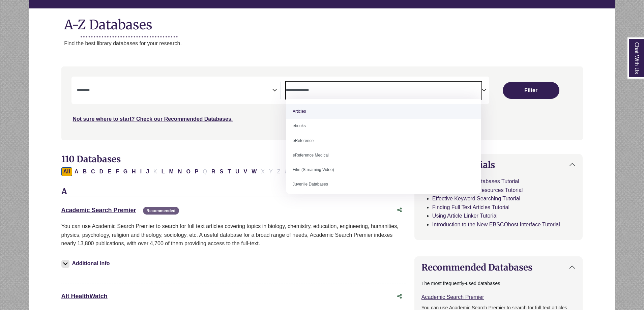 This screenshot has width=644, height=310. What do you see at coordinates (499, 284) in the screenshot?
I see `p: The most frequently-used databases` at bounding box center [499, 284].